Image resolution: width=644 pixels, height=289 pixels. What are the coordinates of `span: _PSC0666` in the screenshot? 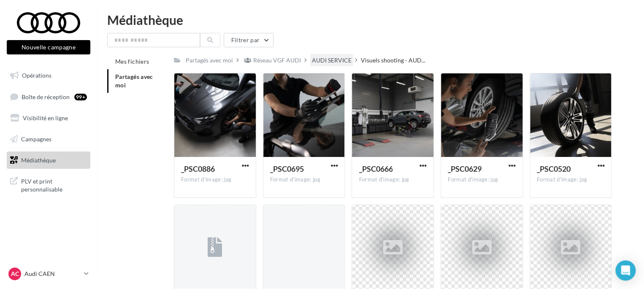 It's located at (376, 169).